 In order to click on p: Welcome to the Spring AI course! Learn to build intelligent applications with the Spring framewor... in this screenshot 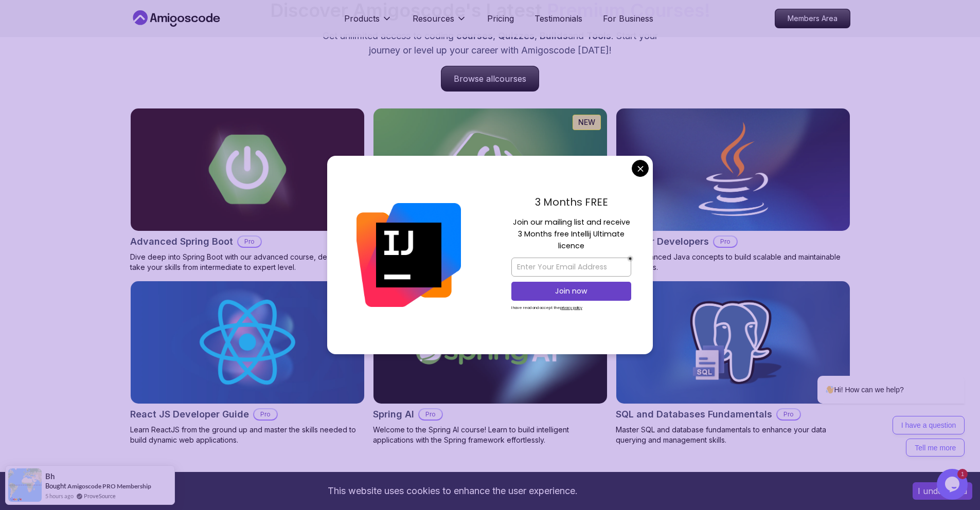, I will do `click(490, 435)`.